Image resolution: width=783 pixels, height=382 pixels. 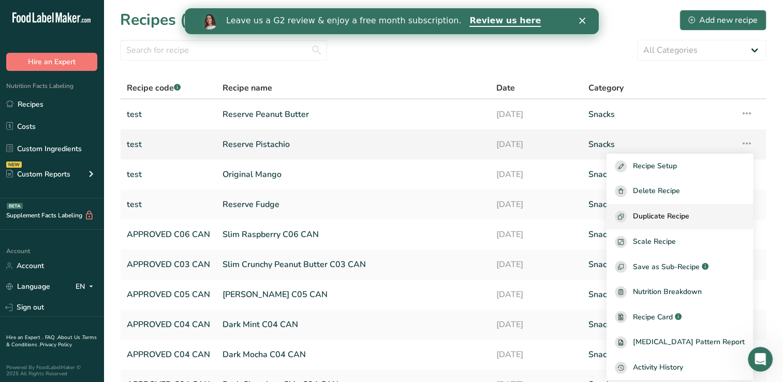 I want to click on a: Reserve Peanut Butter, so click(x=353, y=114).